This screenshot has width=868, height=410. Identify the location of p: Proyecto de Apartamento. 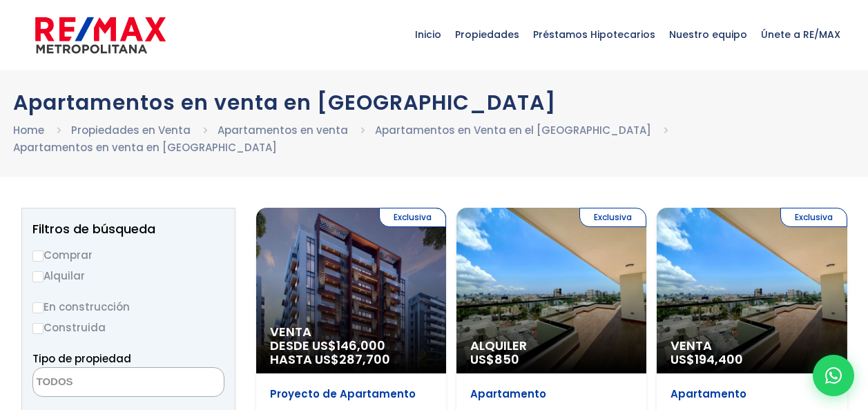
(351, 394).